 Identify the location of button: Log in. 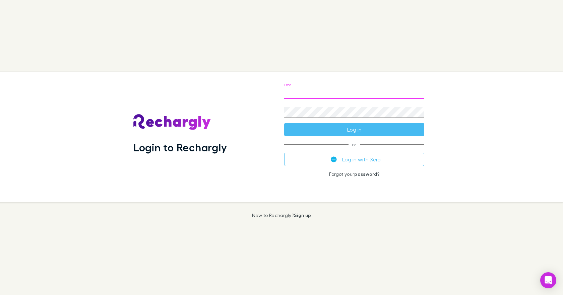
(354, 130).